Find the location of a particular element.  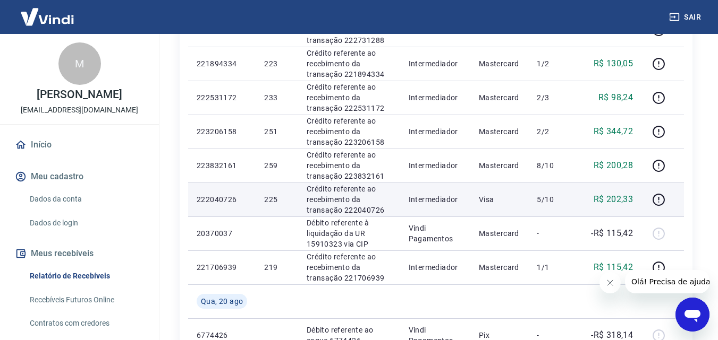

p: 222531172 is located at coordinates (221, 98).